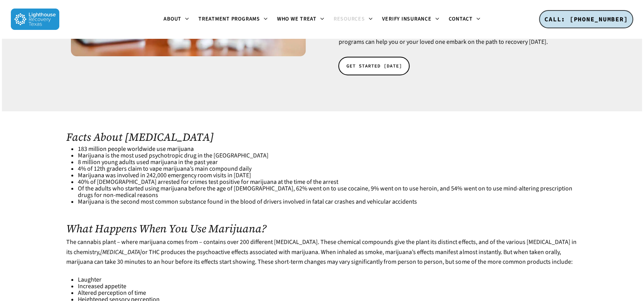 Image resolution: width=644 pixels, height=301 pixels. Describe the element at coordinates (353, 19) in the screenshot. I see `a: Resources` at that location.